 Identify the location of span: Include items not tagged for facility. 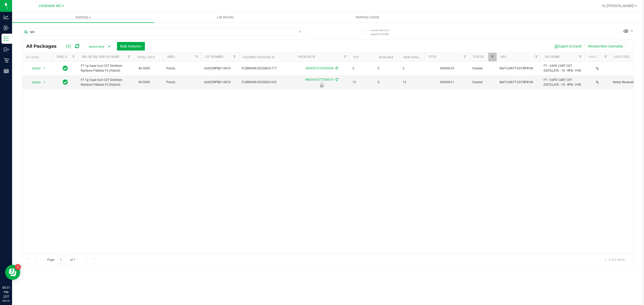
(383, 32).